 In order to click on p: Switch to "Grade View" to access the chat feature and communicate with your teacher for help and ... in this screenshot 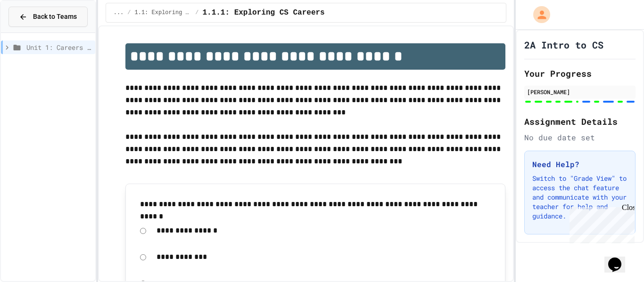, I will do `click(580, 197)`.